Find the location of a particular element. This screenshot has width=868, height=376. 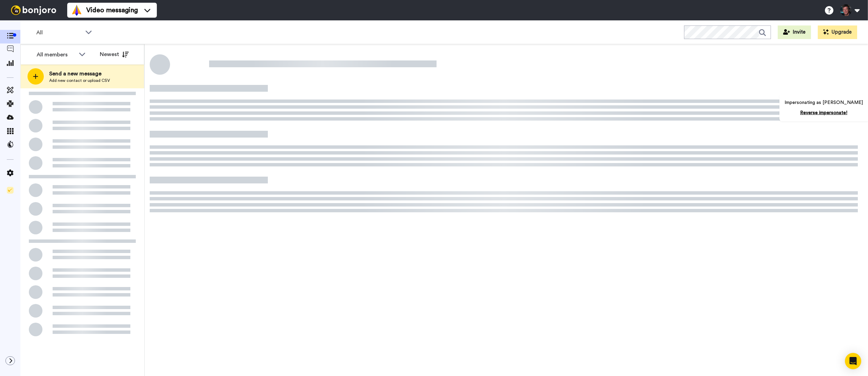

a: Reverse impersonate! is located at coordinates (823, 112).